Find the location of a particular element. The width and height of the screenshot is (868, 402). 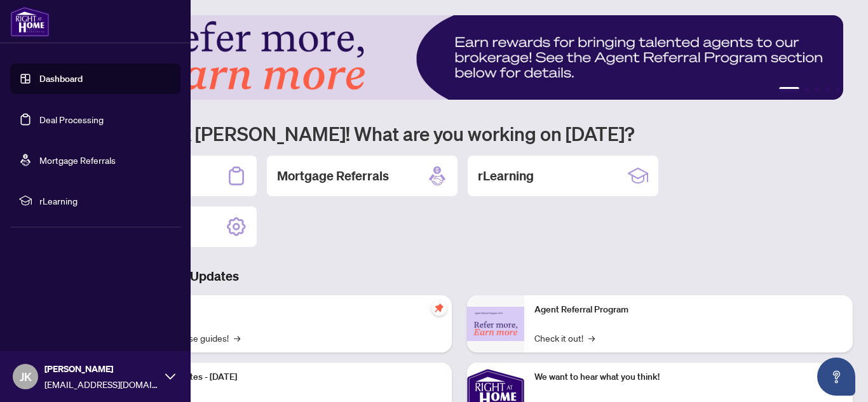

button: 3 is located at coordinates (817, 89).